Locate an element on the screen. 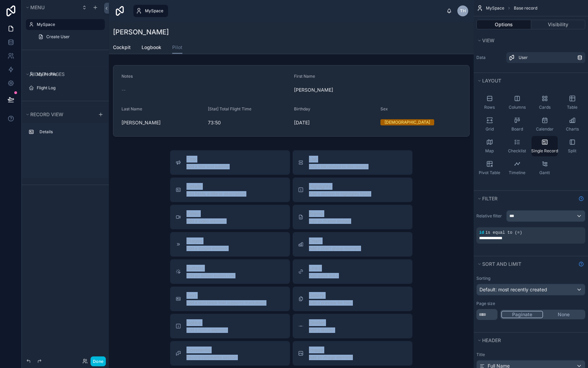  button: TextAdd a text block that supports markdown is located at coordinates (230, 299).